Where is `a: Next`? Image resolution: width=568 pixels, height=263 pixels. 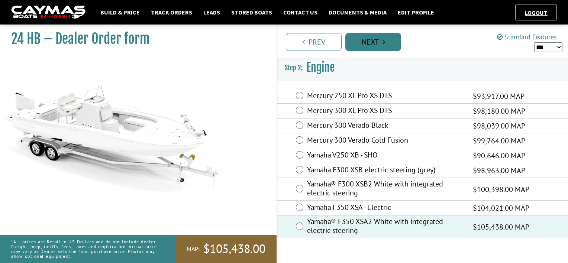
a: Next is located at coordinates (373, 42).